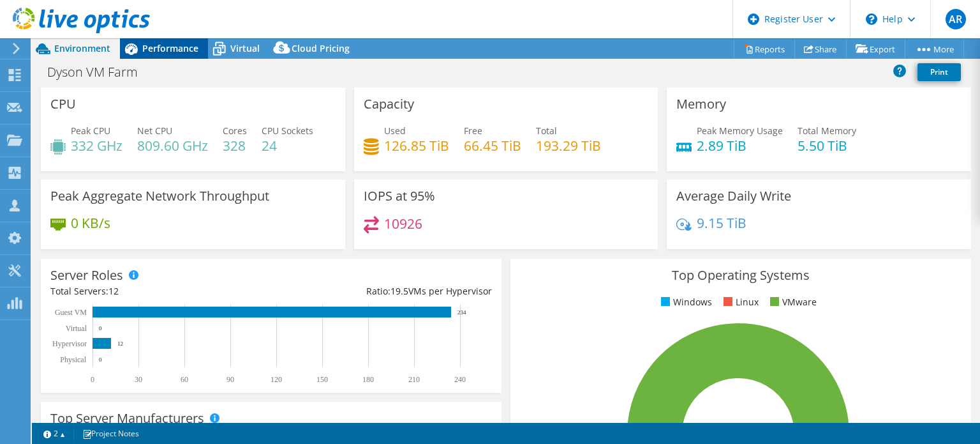 The image size is (980, 444). Describe the element at coordinates (90, 130) in the screenshot. I see `span: Peak CPU` at that location.